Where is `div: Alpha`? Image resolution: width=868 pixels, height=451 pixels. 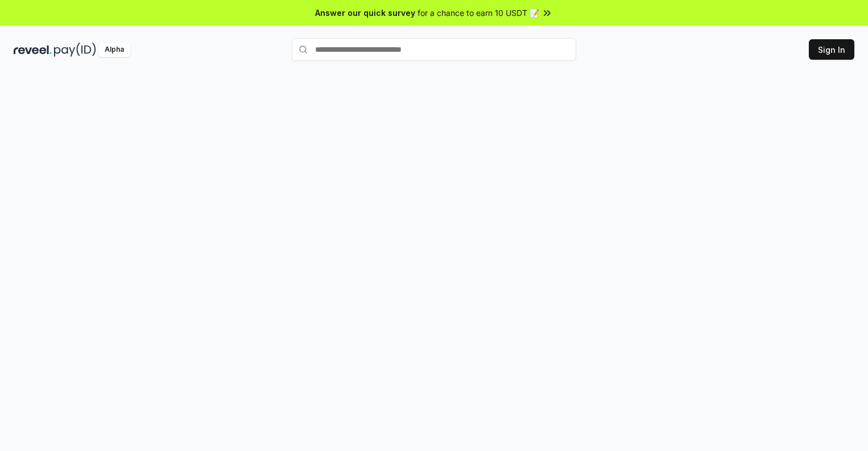
div: Alpha is located at coordinates (114, 50).